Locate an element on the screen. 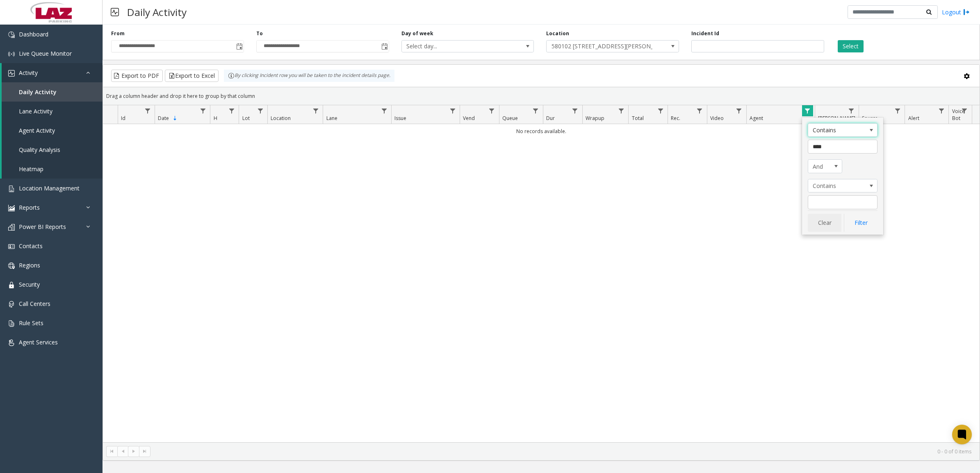  span: Voice Bot is located at coordinates (959, 114).